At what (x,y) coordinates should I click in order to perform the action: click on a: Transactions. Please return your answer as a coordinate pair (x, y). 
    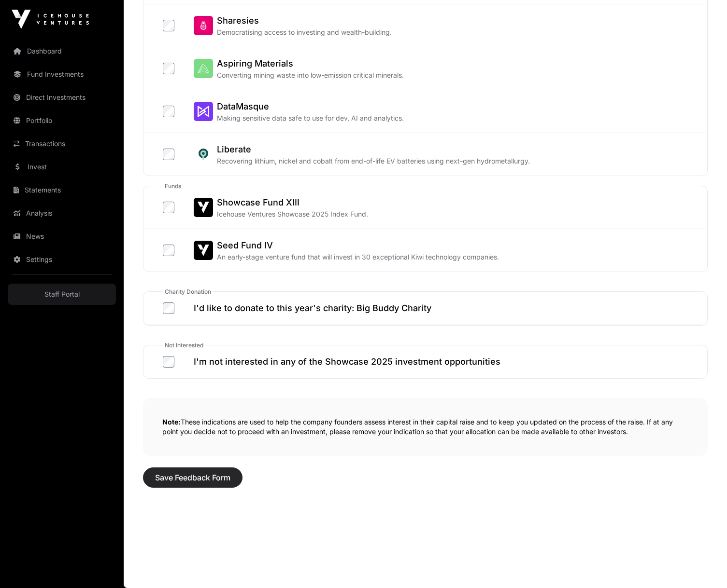
    Looking at the image, I should click on (62, 144).